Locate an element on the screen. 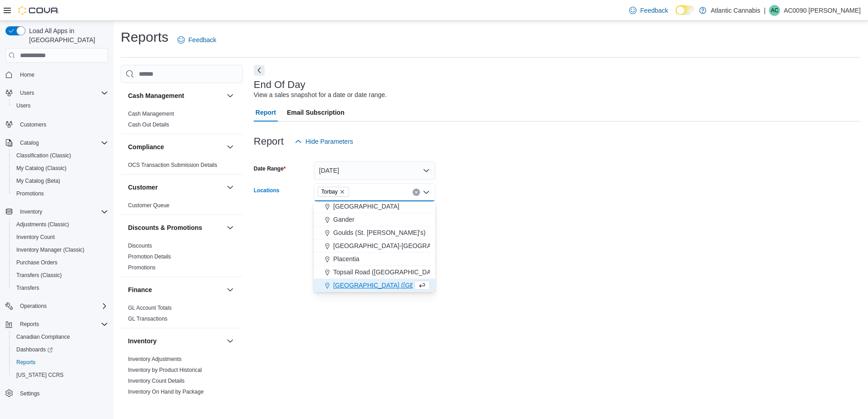 This screenshot has width=868, height=419. span: Inventory Adjustments is located at coordinates (155, 359).